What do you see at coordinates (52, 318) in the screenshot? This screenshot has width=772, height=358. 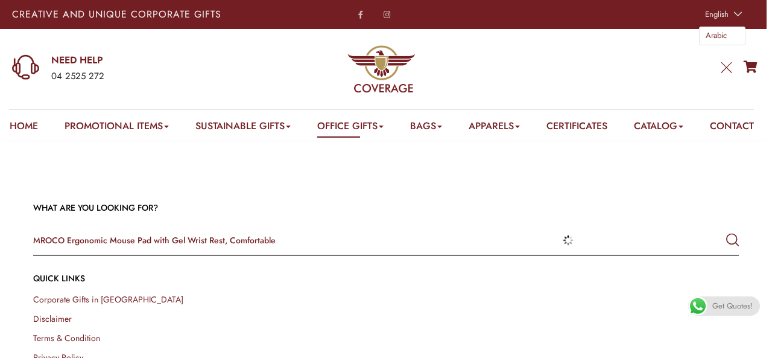 I see `a: Disclaimer` at bounding box center [52, 318].